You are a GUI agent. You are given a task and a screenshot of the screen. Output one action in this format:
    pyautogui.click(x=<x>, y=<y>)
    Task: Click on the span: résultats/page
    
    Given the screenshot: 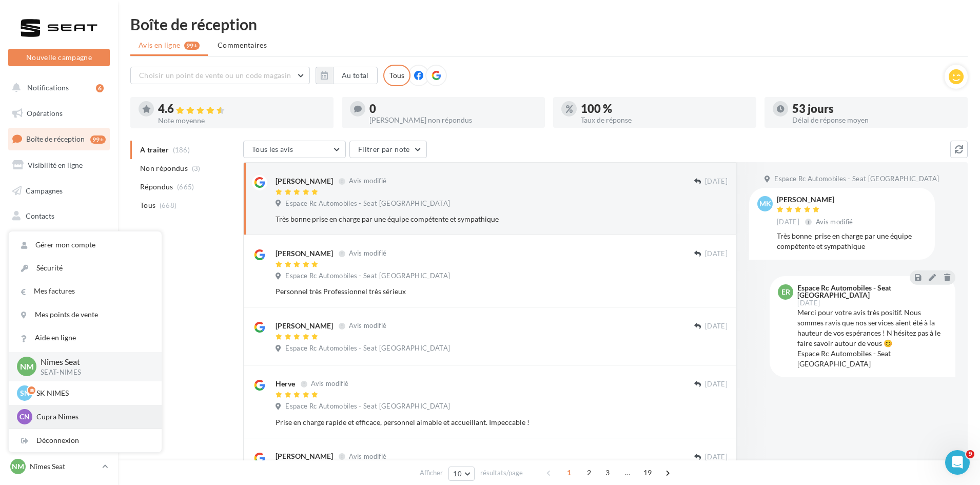 What is the action you would take?
    pyautogui.click(x=501, y=473)
    